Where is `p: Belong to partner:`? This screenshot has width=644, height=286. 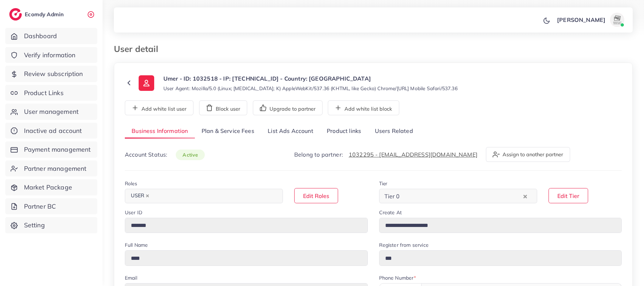 p: Belong to partner: is located at coordinates (386, 154).